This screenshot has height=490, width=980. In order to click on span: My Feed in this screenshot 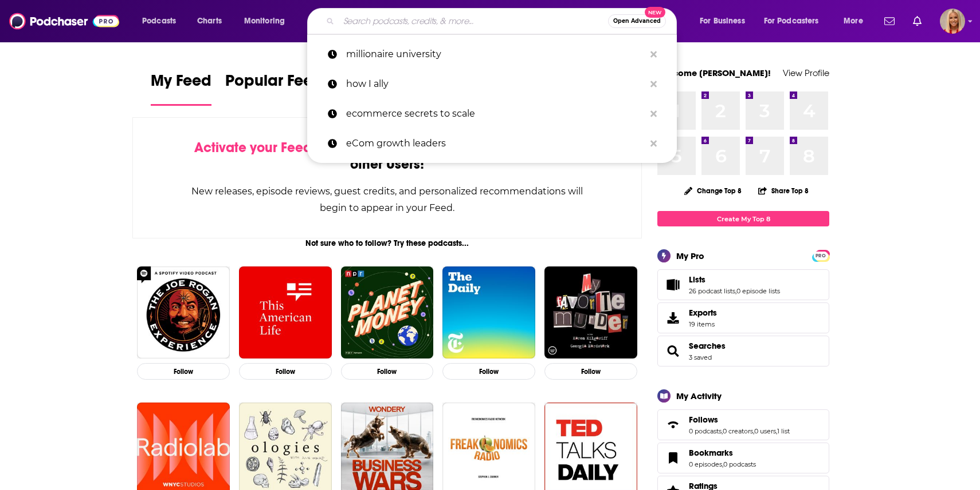, I will do `click(181, 84)`.